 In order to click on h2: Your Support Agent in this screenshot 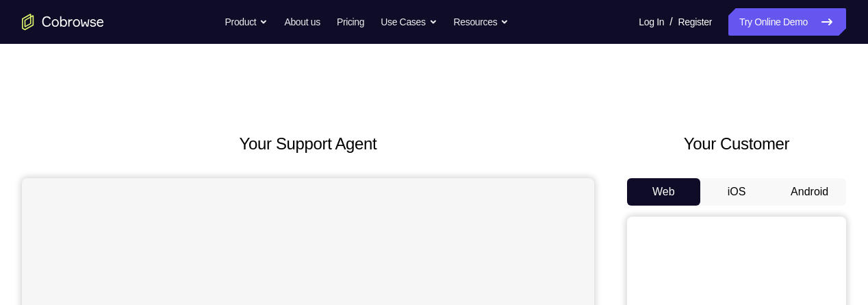, I will do `click(308, 144)`.